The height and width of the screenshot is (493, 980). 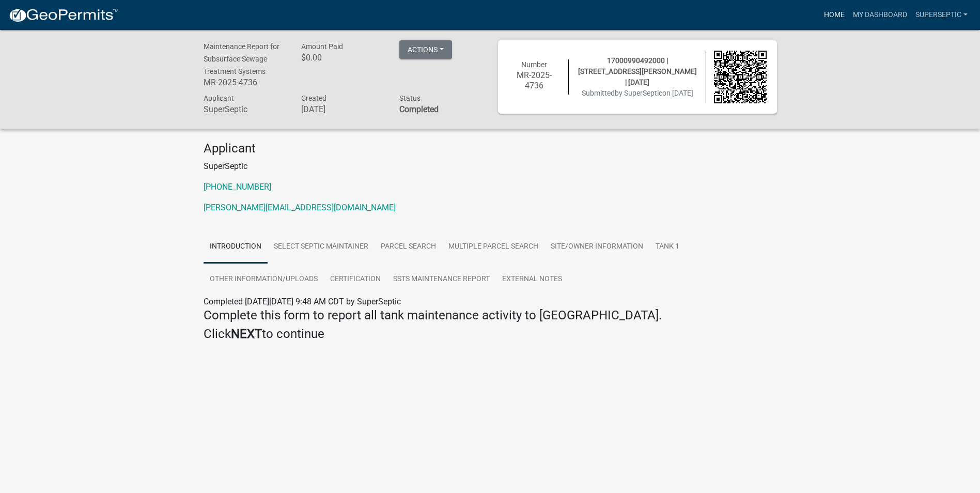 What do you see at coordinates (834, 15) in the screenshot?
I see `a: Home` at bounding box center [834, 15].